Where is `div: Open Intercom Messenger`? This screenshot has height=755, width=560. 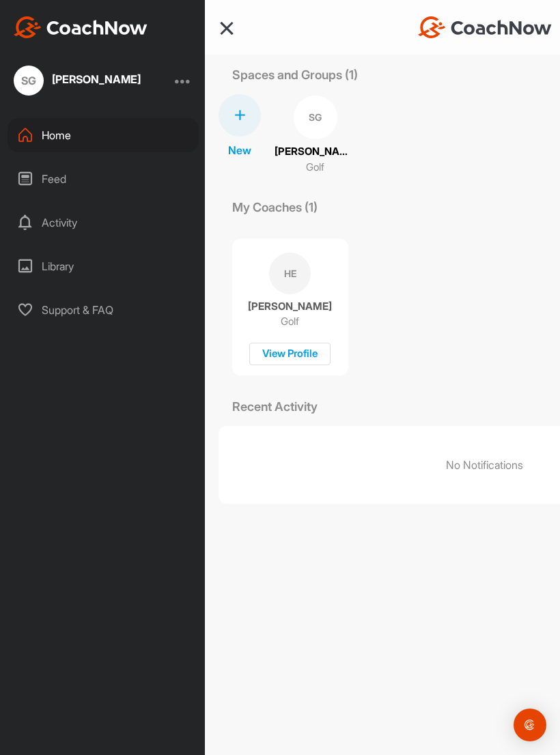
div: Open Intercom Messenger is located at coordinates (530, 725).